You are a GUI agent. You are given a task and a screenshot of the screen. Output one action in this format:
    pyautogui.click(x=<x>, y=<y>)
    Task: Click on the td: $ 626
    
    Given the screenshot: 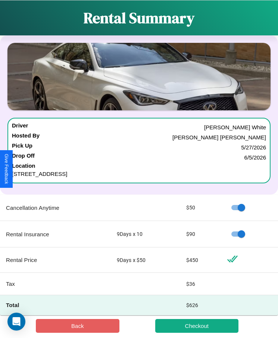 What is the action you would take?
    pyautogui.click(x=201, y=306)
    